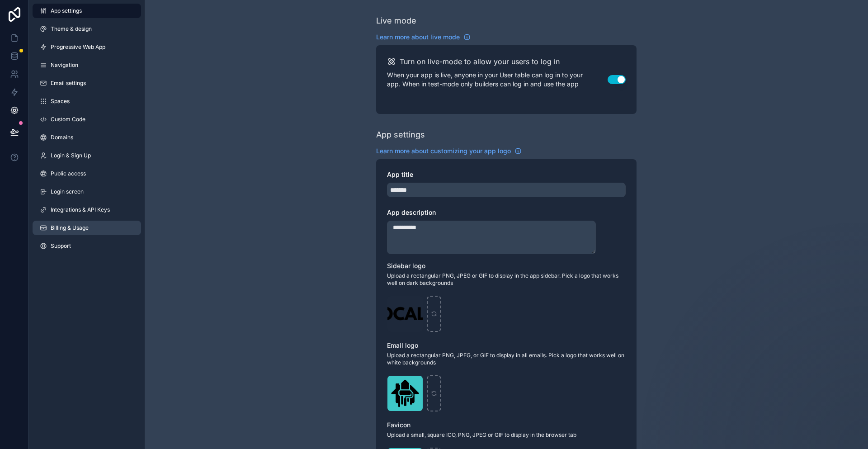 This screenshot has height=449, width=868. Describe the element at coordinates (71, 29) in the screenshot. I see `span: Theme & design` at that location.